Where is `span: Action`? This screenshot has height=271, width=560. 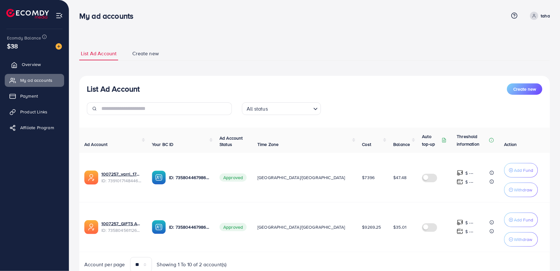 span: Action is located at coordinates (511, 144).